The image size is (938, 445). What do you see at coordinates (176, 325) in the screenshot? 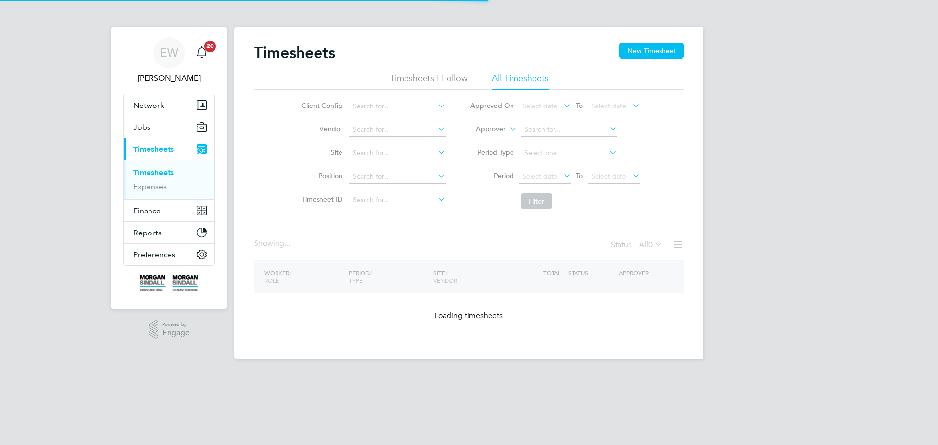
I see `span: Powered by` at bounding box center [176, 325].